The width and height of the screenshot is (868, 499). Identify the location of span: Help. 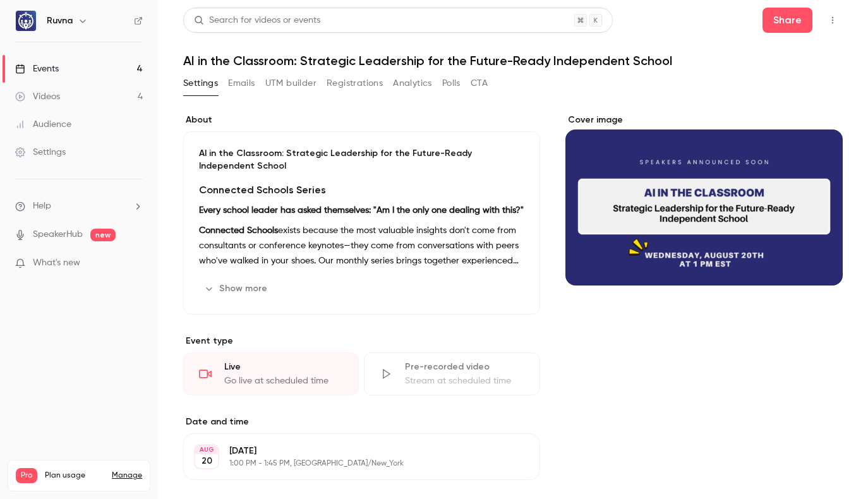
(42, 206).